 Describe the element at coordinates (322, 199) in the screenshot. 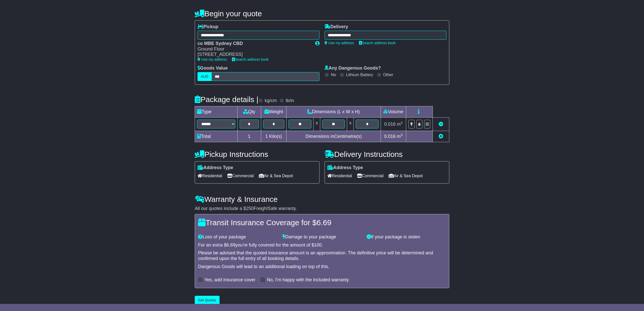

I see `h4: Warranty & Insurance` at that location.